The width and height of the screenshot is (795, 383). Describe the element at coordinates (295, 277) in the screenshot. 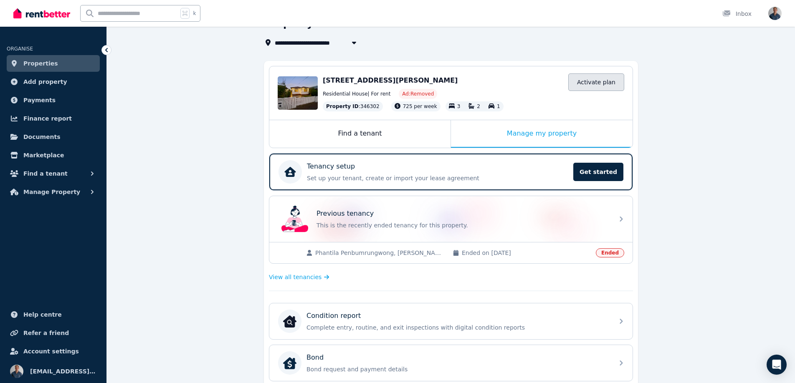

I see `span: View all tenancies` at that location.